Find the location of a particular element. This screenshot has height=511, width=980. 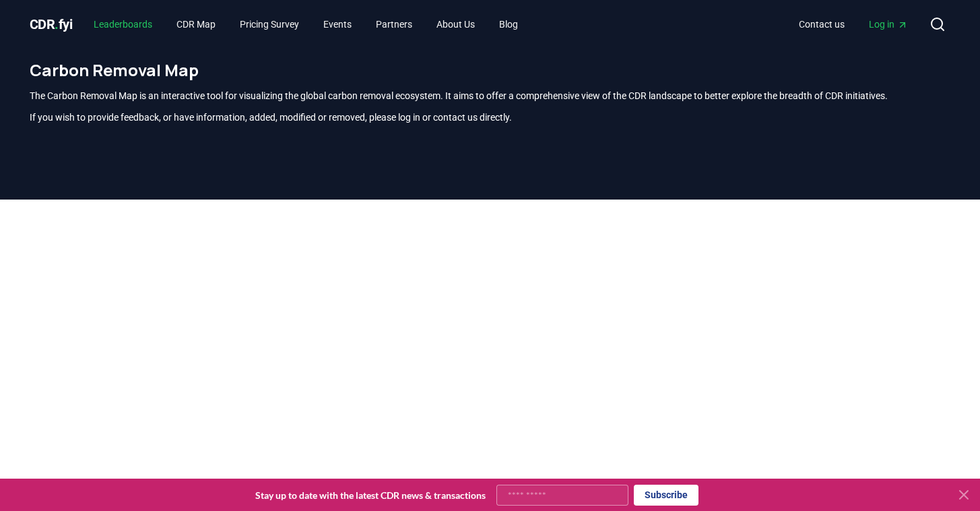

a: CDR Map is located at coordinates (196, 24).